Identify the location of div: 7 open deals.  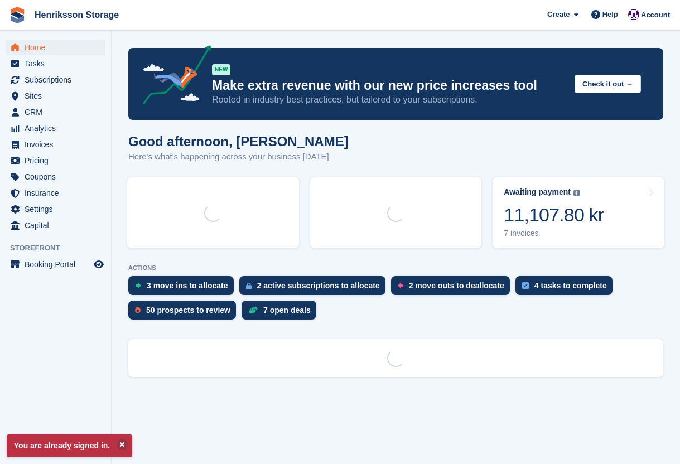
(287, 310).